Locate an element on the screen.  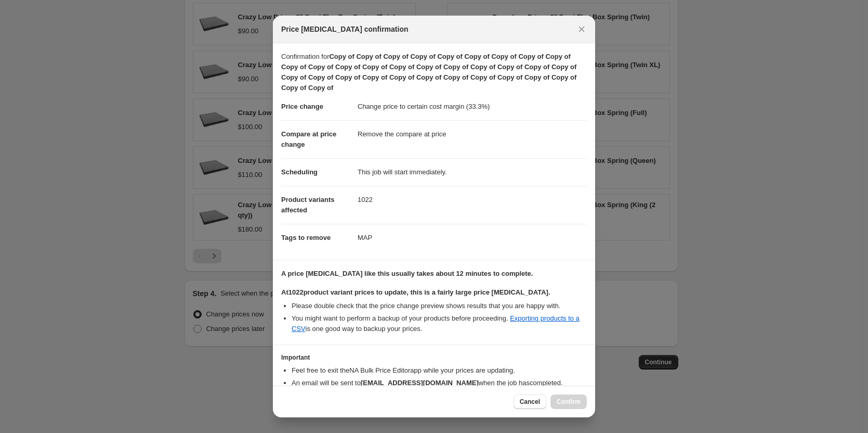
span: Product variants affected is located at coordinates (308, 205).